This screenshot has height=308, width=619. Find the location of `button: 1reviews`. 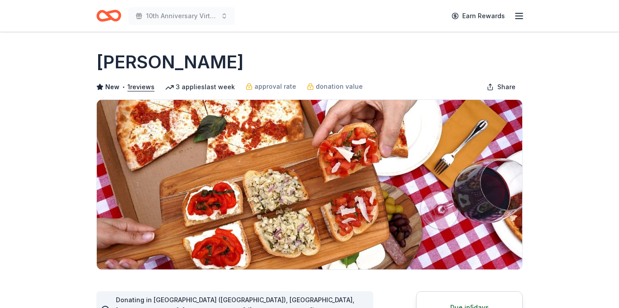

button: 1reviews is located at coordinates (141, 87).